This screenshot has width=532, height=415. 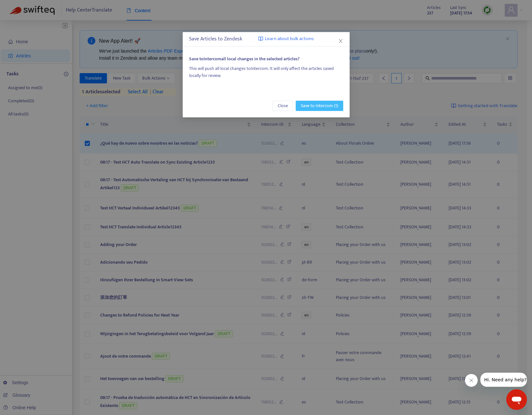 I want to click on span: Hi. Need any help?, so click(x=25, y=7).